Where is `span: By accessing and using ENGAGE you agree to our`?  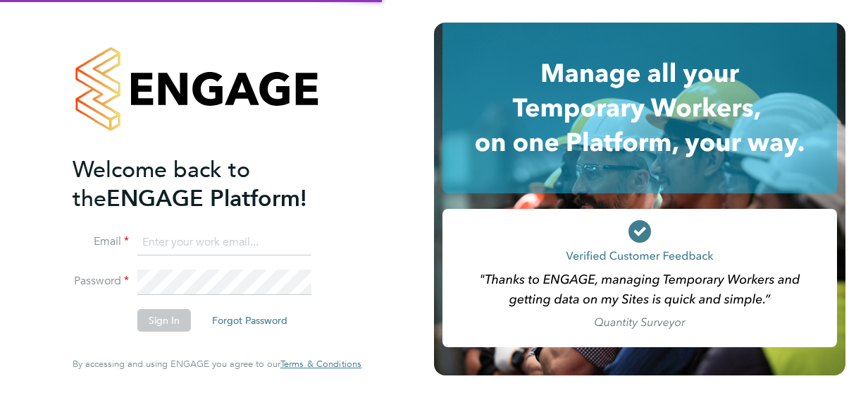
span: By accessing and using ENGAGE you agree to our is located at coordinates (217, 363).